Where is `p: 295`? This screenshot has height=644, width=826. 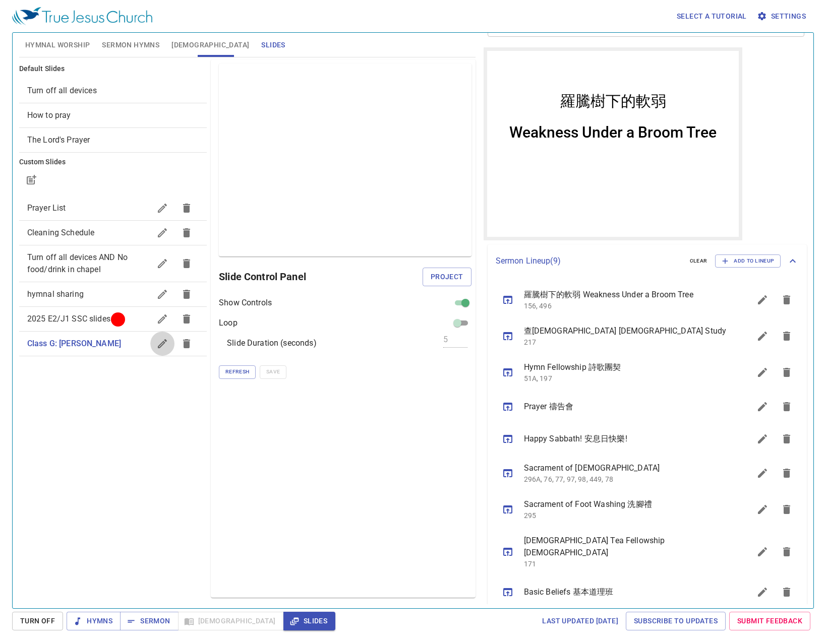 p: 295 is located at coordinates (625, 516).